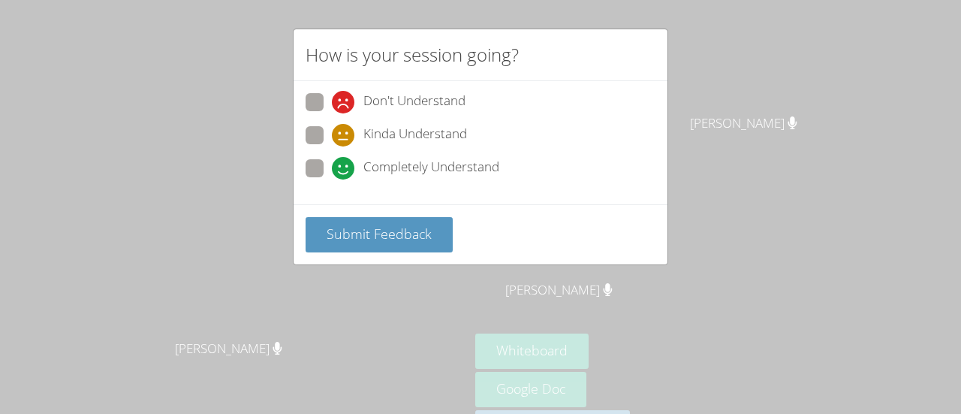 This screenshot has height=414, width=961. What do you see at coordinates (379, 234) in the screenshot?
I see `button: Submit Feedback` at bounding box center [379, 234].